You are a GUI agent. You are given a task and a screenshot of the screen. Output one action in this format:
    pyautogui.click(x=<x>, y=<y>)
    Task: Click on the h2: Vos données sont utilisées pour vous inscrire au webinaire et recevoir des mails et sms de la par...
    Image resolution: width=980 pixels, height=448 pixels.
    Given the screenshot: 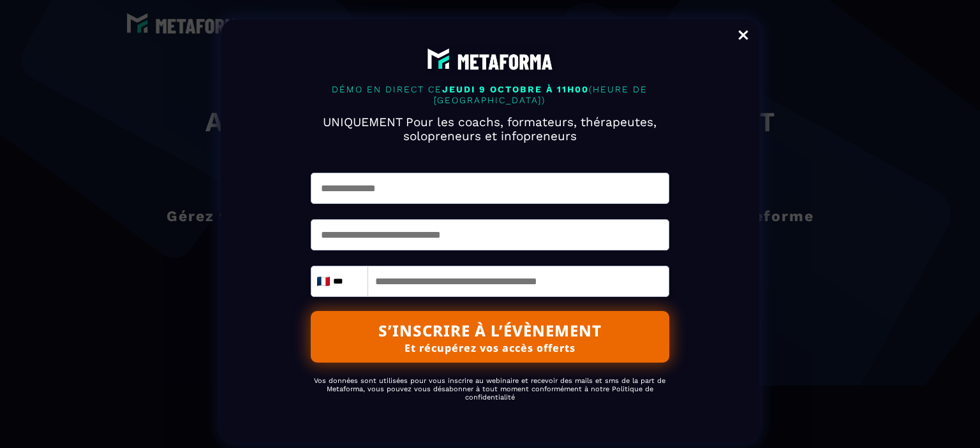 What is the action you would take?
    pyautogui.click(x=490, y=389)
    